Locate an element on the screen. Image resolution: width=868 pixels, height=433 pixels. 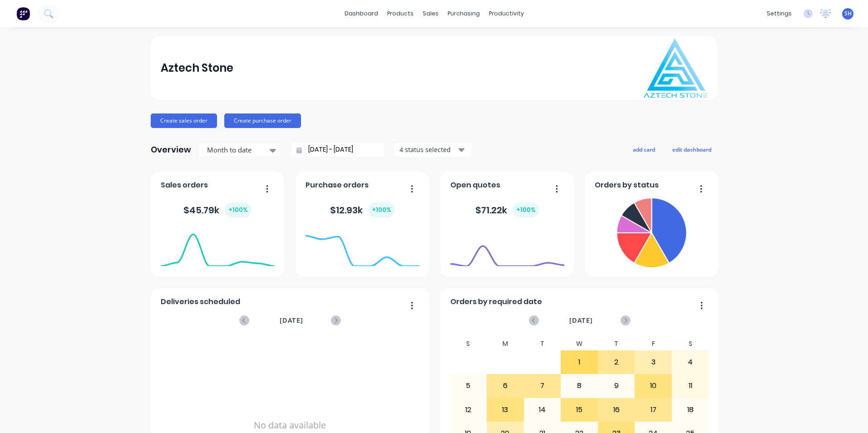
div: 4 is located at coordinates (690, 362).